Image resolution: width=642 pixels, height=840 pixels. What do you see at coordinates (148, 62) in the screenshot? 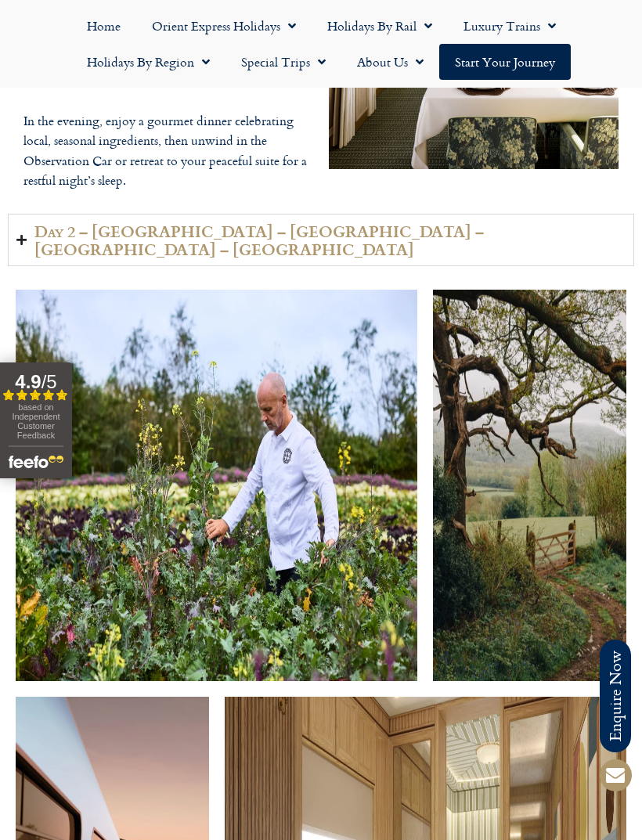
I see `a: Holidays by Region` at bounding box center [148, 62].